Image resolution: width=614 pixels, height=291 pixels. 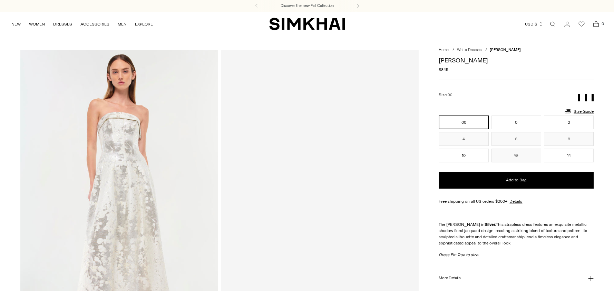 I want to click on button: 6, so click(x=516, y=139).